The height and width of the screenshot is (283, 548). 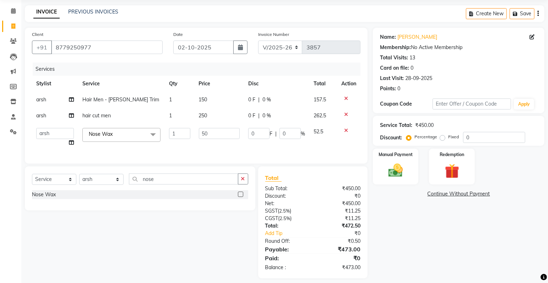 I want to click on div: Name:, so click(x=388, y=37).